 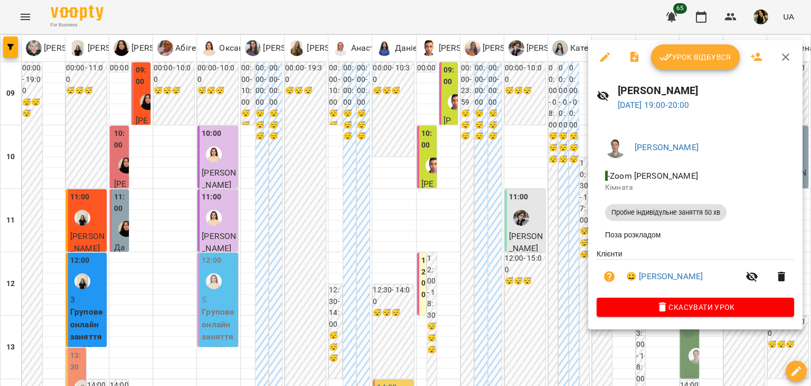 I want to click on button: Скасувати Урок, so click(x=696, y=307).